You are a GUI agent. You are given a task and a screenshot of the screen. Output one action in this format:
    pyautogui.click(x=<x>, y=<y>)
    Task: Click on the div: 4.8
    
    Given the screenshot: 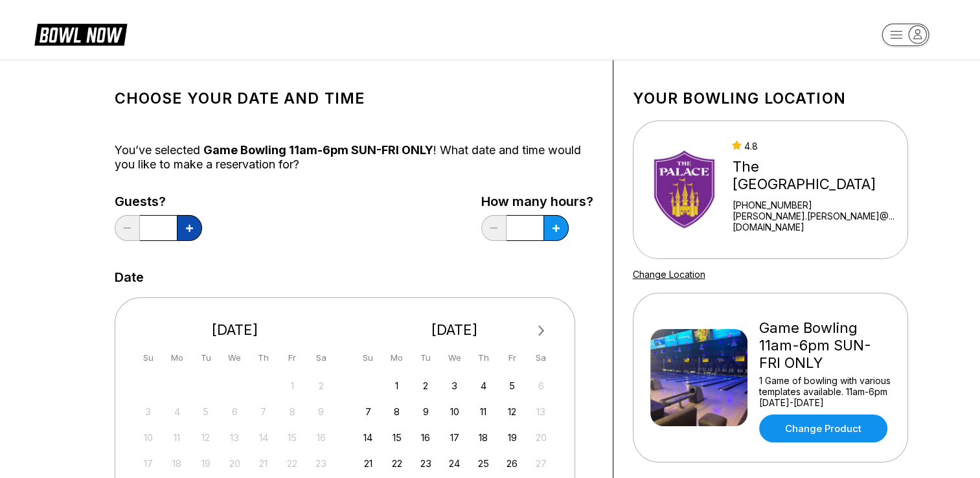 What is the action you would take?
    pyautogui.click(x=817, y=146)
    